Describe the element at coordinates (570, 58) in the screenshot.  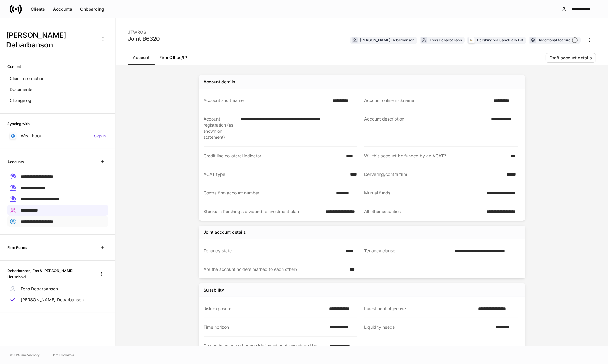
I see `button: Draft account details` at that location.